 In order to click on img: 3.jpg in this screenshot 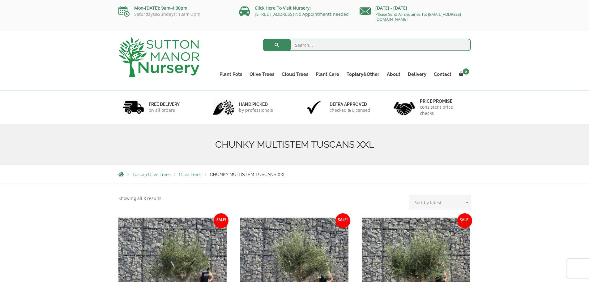, I will do `click(314, 107)`.